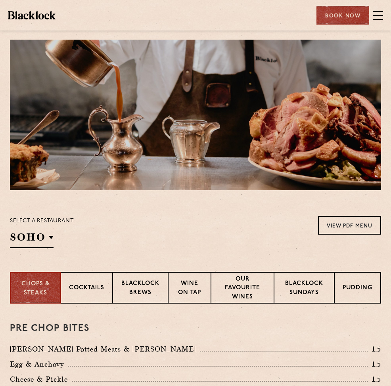  I want to click on p: Select a restaurant, so click(42, 221).